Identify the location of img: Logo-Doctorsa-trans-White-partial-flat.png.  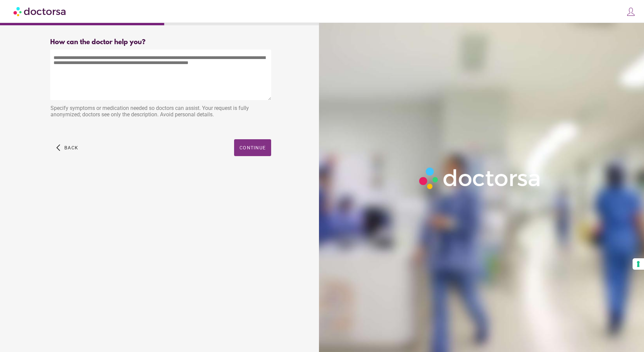
(480, 178).